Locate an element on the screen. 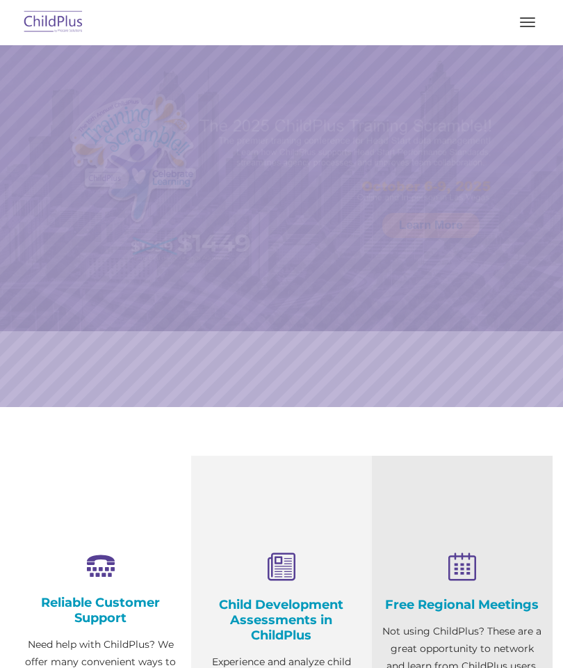 This screenshot has height=668, width=563. h4: Reliable Customer Support is located at coordinates (101, 610).